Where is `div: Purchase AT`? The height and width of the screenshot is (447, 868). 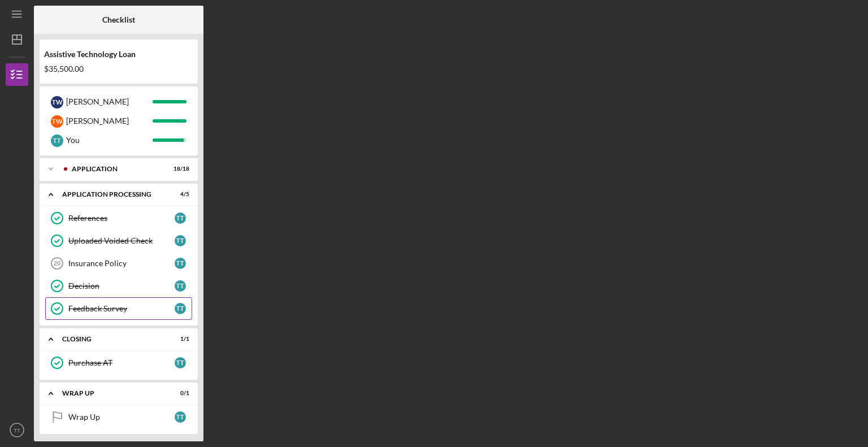
div: Purchase AT is located at coordinates (122, 363).